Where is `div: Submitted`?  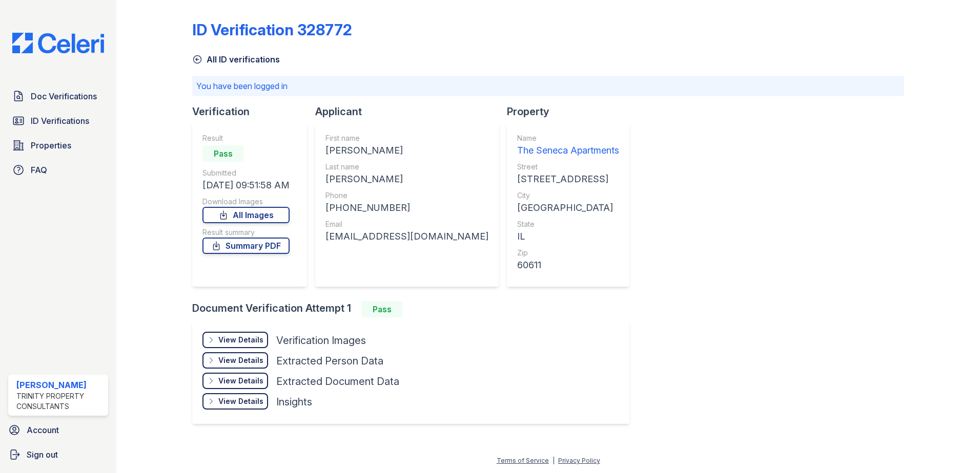
div: Submitted is located at coordinates (246, 174).